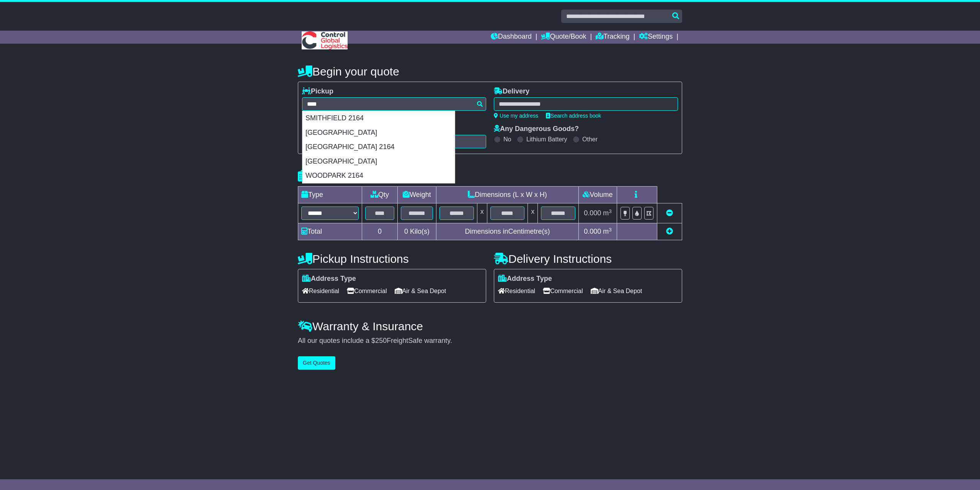 The width and height of the screenshot is (980, 490). Describe the element at coordinates (507, 139) in the screenshot. I see `label: No` at that location.